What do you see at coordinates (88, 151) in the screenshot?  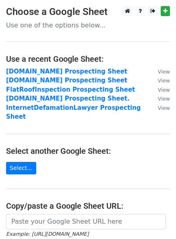 I see `h4: Select another Google Sheet:` at bounding box center [88, 151].